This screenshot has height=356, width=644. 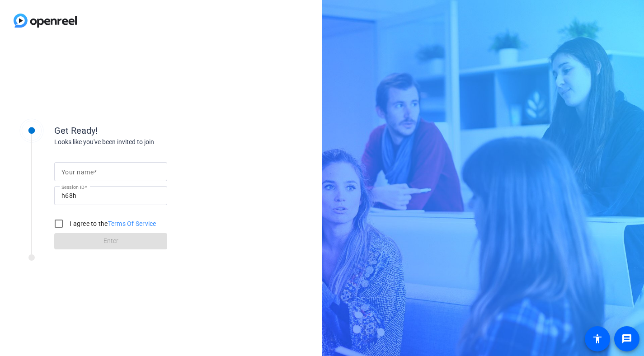 I want to click on mat-label: Session ID, so click(x=73, y=187).